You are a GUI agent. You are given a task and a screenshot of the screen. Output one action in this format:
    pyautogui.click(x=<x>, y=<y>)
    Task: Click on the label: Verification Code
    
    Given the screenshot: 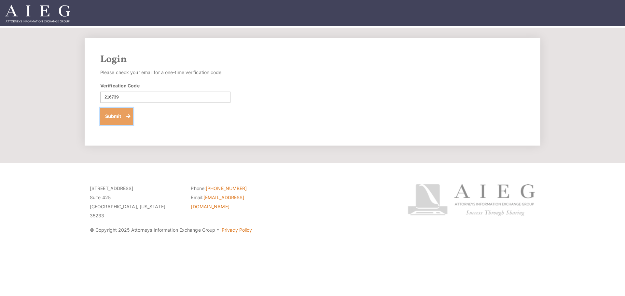 What is the action you would take?
    pyautogui.click(x=120, y=86)
    